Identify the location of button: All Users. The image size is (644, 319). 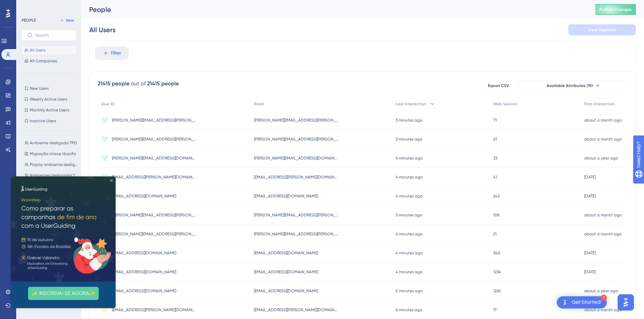
(49, 50).